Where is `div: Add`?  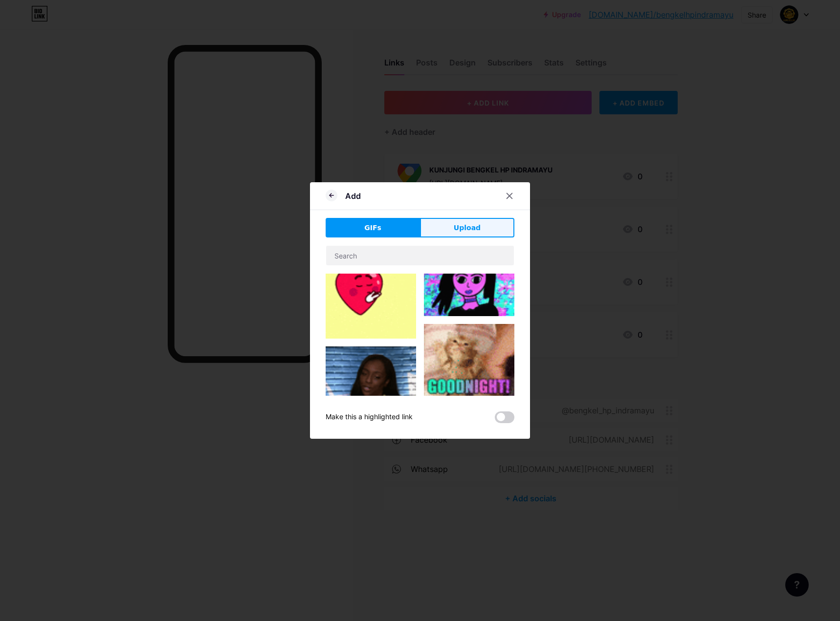 div: Add is located at coordinates (353, 196).